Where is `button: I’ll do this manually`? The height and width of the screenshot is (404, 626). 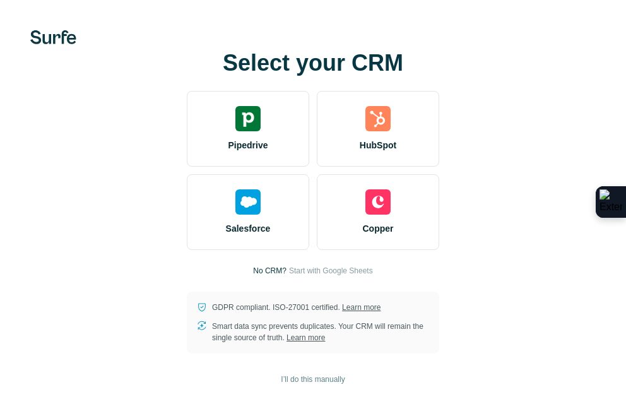 button: I’ll do this manually is located at coordinates (313, 380).